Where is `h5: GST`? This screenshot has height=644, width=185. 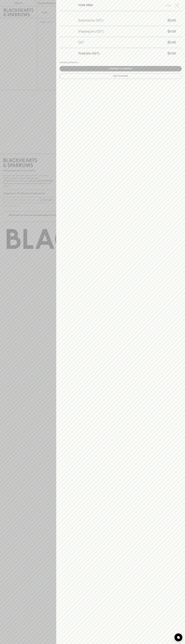
h5: GST is located at coordinates (81, 43).